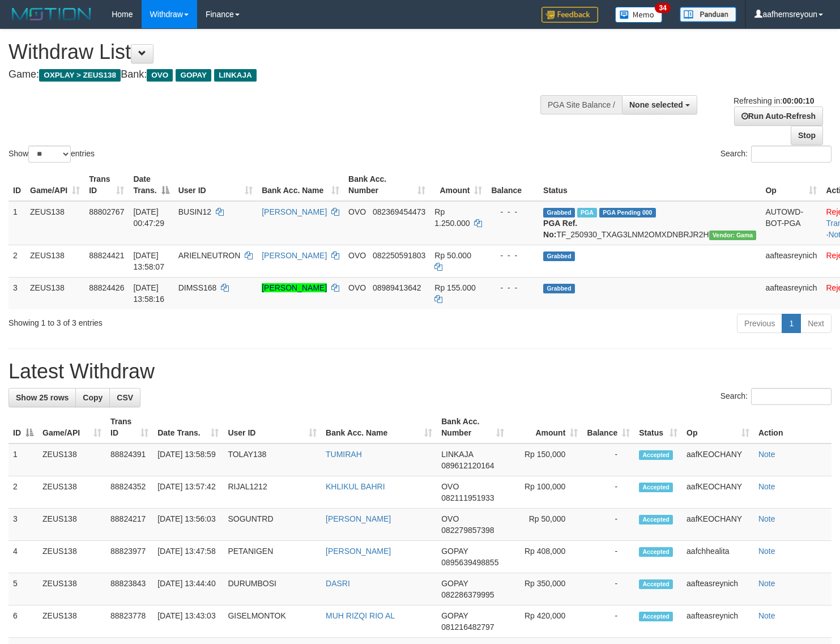 The width and height of the screenshot is (840, 644). I want to click on th: Op: activate to sort column ascending, so click(791, 185).